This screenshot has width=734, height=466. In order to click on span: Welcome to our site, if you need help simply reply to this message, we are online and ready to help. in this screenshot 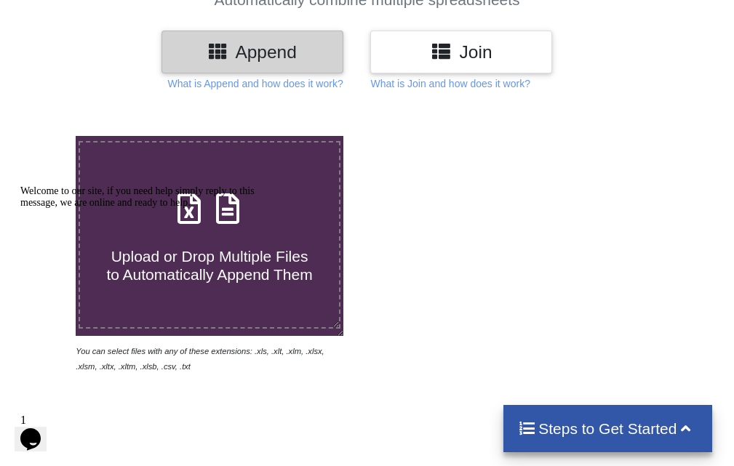, I will do `click(123, 17)`.